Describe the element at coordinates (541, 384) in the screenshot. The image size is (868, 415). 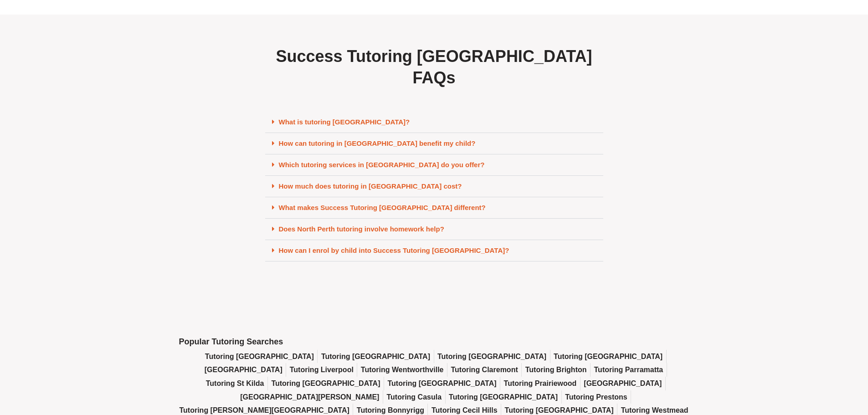
I see `a: Tutoring Prairiewood` at that location.